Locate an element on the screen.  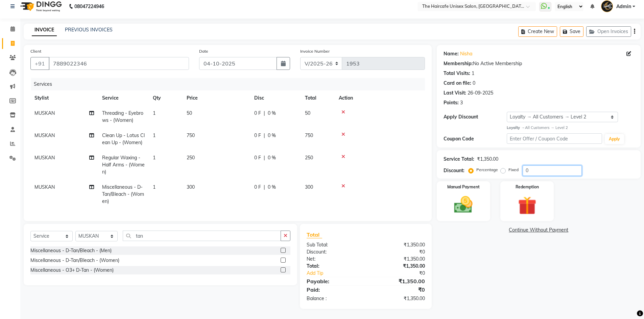
label: Redemption is located at coordinates (527, 187).